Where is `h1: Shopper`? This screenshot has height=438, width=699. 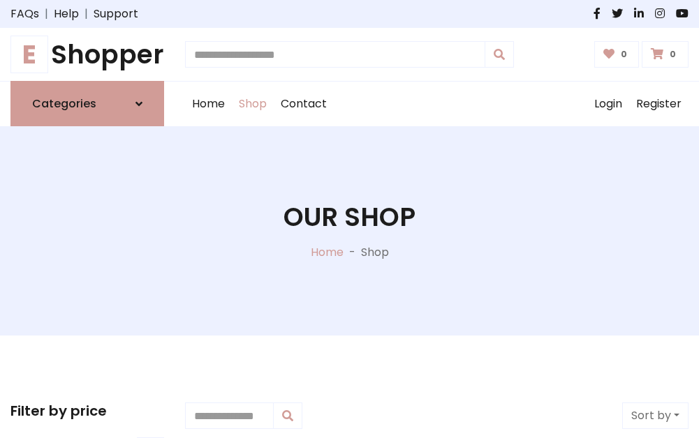
h1: Shopper is located at coordinates (87, 54).